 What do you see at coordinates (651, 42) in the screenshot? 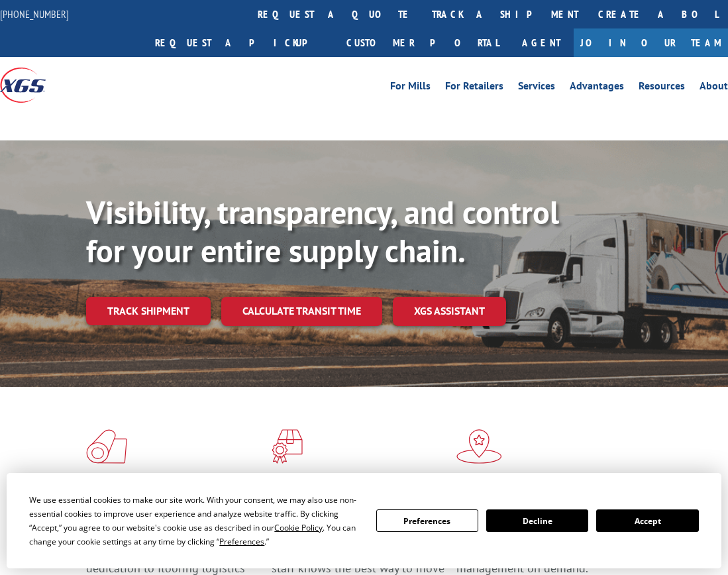
I see `a: Join Our Team` at bounding box center [651, 42].